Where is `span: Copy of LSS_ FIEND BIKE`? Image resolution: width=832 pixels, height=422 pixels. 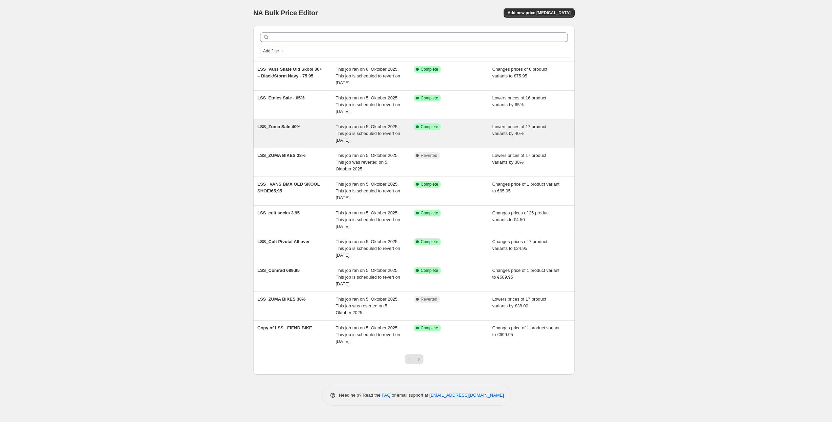
span: Copy of LSS_ FIEND BIKE is located at coordinates (285, 328).